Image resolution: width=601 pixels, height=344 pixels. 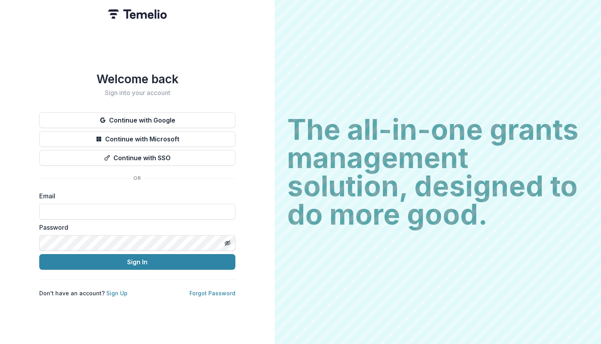 What do you see at coordinates (137, 14) in the screenshot?
I see `img: Temelio` at bounding box center [137, 14].